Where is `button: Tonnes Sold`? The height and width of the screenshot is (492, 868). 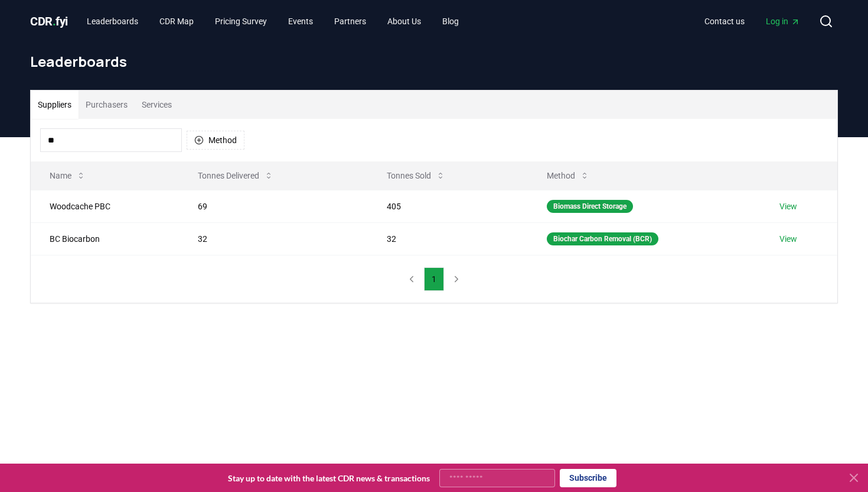
button: Tonnes Sold is located at coordinates (416, 176).